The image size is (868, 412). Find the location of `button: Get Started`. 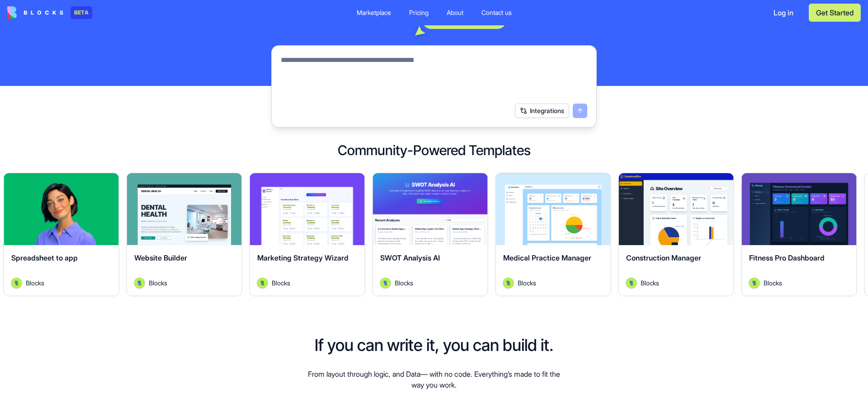

button: Get Started is located at coordinates (835, 12).